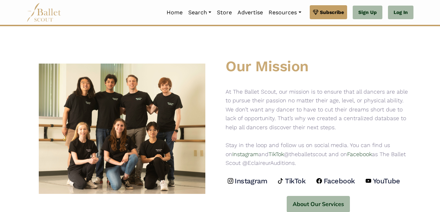 This screenshot has height=212, width=440. I want to click on p: At The Ballet Scout, our mission is to ensure that all dancers are able to pursue their passion n..., so click(318, 128).